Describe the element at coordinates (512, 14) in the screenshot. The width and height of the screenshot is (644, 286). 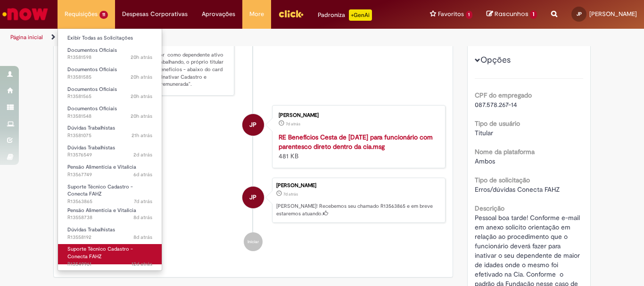
I see `a: Rascunhos` at that location.